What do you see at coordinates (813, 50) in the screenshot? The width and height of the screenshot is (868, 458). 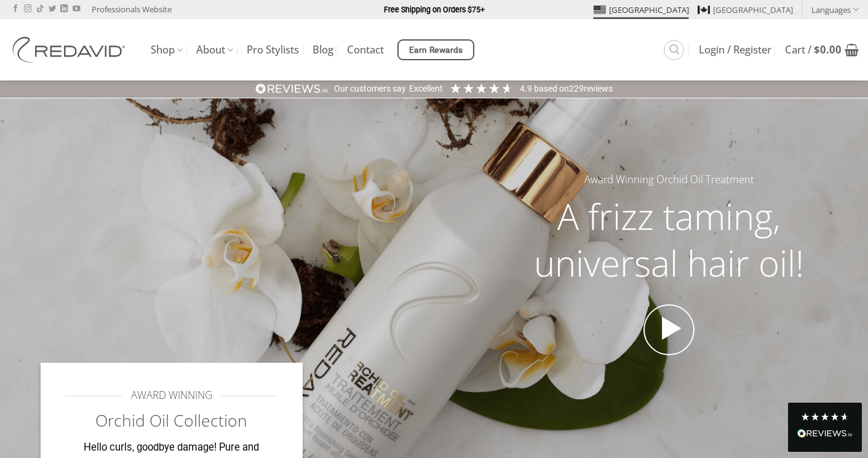 I see `span: Cart /` at bounding box center [813, 50].